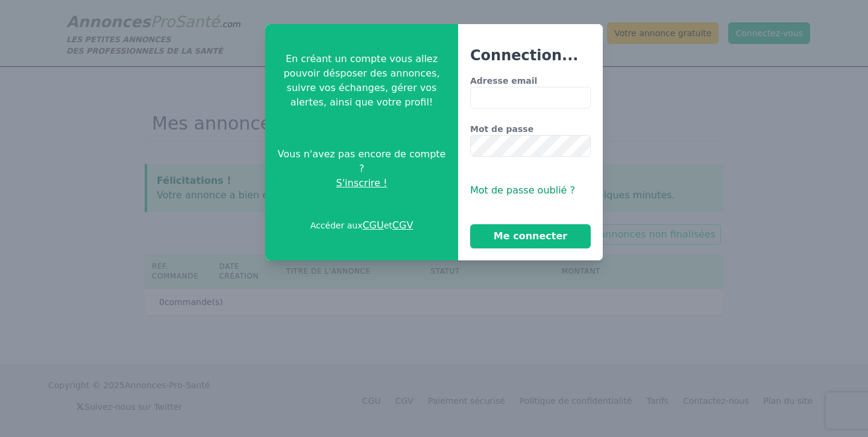 This screenshot has width=868, height=437. Describe the element at coordinates (362, 226) in the screenshot. I see `p: Accéder aux et` at that location.